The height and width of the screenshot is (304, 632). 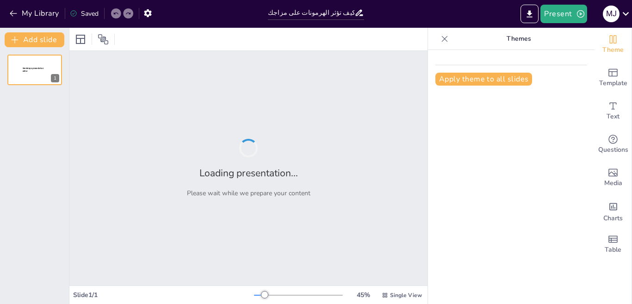 I want to click on span: Table, so click(x=613, y=250).